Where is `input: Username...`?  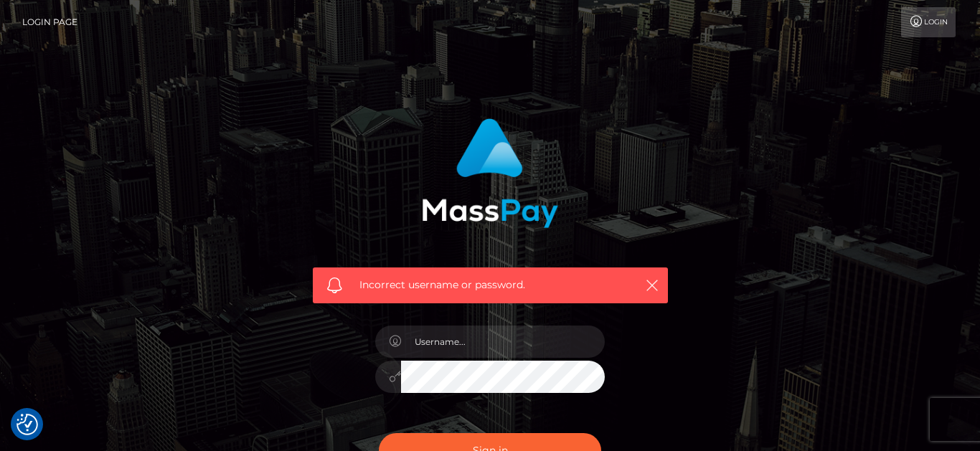 input: Username... is located at coordinates (503, 341).